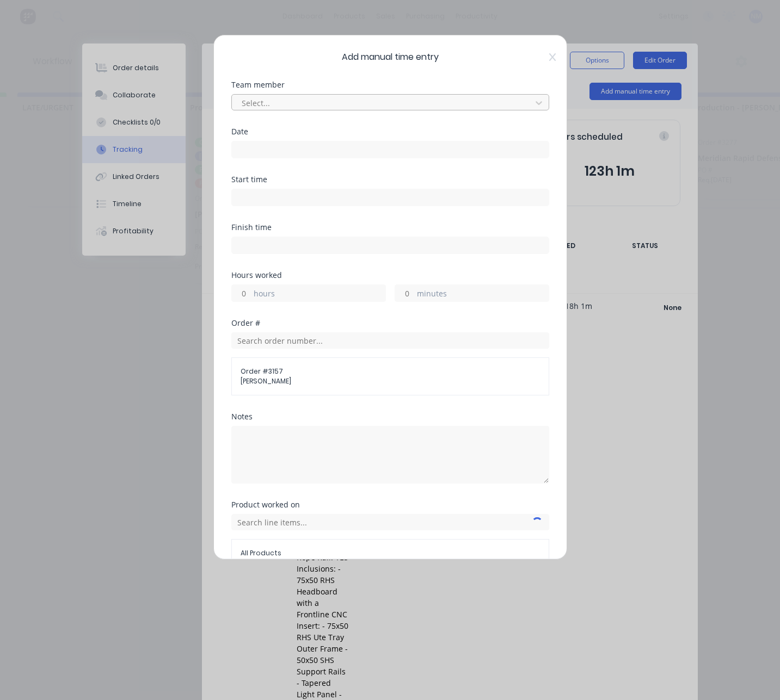 Image resolution: width=780 pixels, height=700 pixels. What do you see at coordinates (390, 341) in the screenshot?
I see `input: Search order number...` at bounding box center [390, 341].